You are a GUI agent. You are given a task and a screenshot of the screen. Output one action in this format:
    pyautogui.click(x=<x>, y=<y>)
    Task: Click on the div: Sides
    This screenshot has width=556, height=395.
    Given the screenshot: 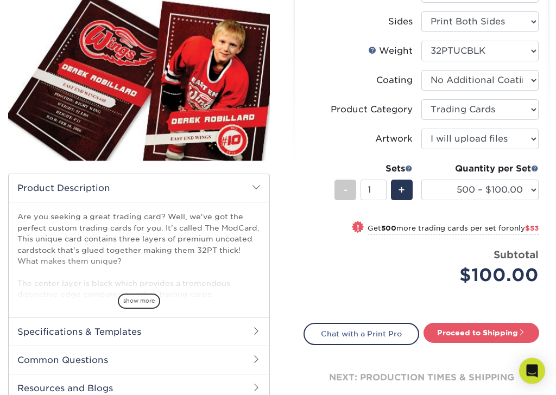 What is the action you would take?
    pyautogui.click(x=400, y=22)
    